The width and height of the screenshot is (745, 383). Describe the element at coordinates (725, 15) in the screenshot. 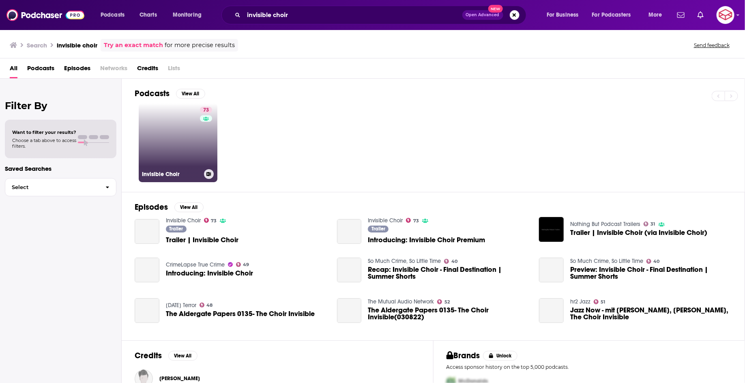

I see `button: Show profile menu` at that location.